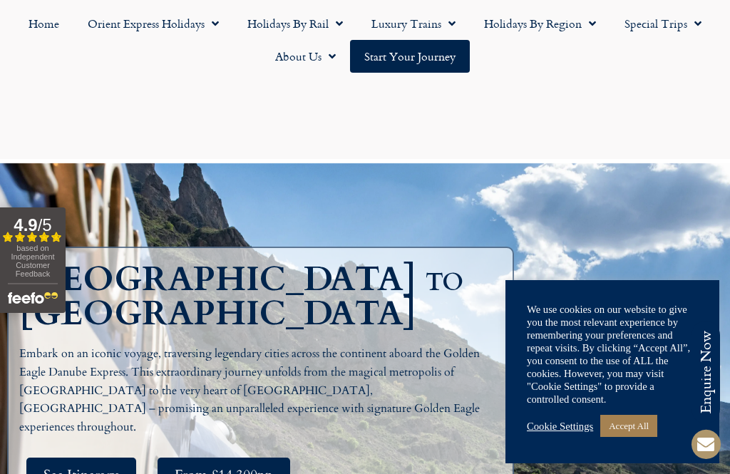  Describe the element at coordinates (410, 56) in the screenshot. I see `a: Start your Journey` at that location.